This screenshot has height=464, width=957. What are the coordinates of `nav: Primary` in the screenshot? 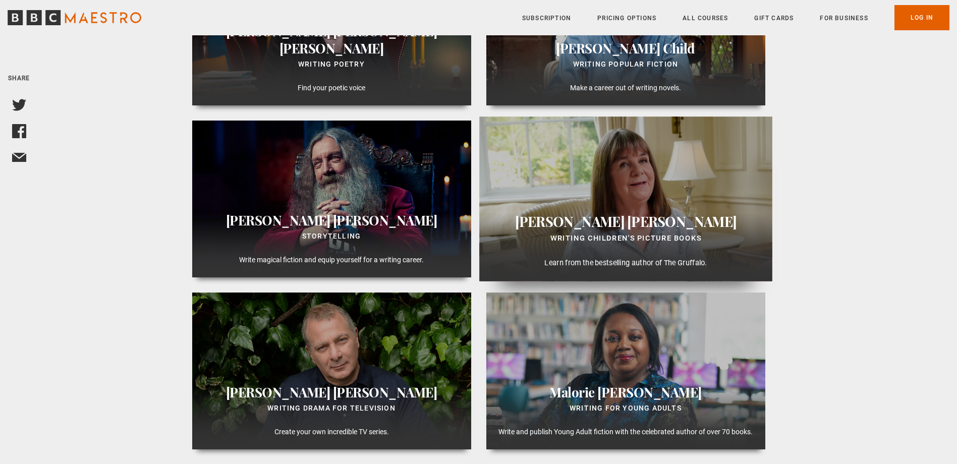 It's located at (736, 18).